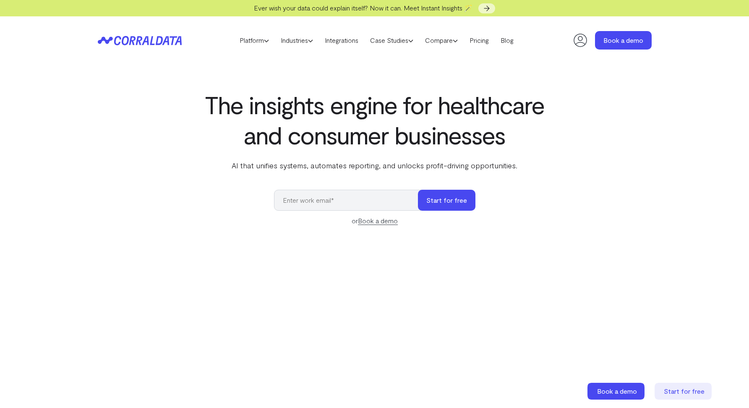  What do you see at coordinates (375, 120) in the screenshot?
I see `h1: The insights engine for healthcare and consumer businesses` at bounding box center [375, 120].